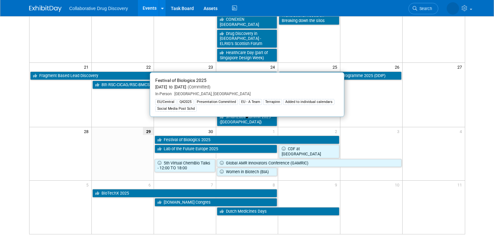 This screenshot has width=494, height=236. I want to click on div: Added to individual calendars, so click(309, 102).